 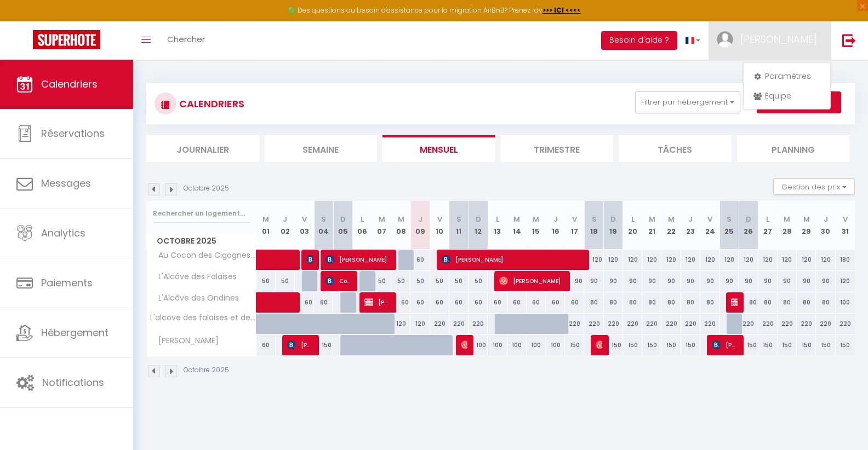 I want to click on img: logout, so click(x=849, y=40).